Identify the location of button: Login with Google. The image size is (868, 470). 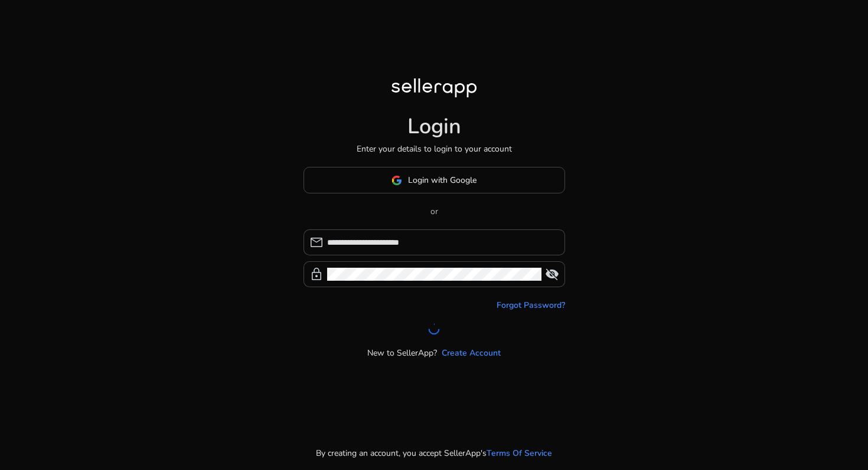
(434, 180).